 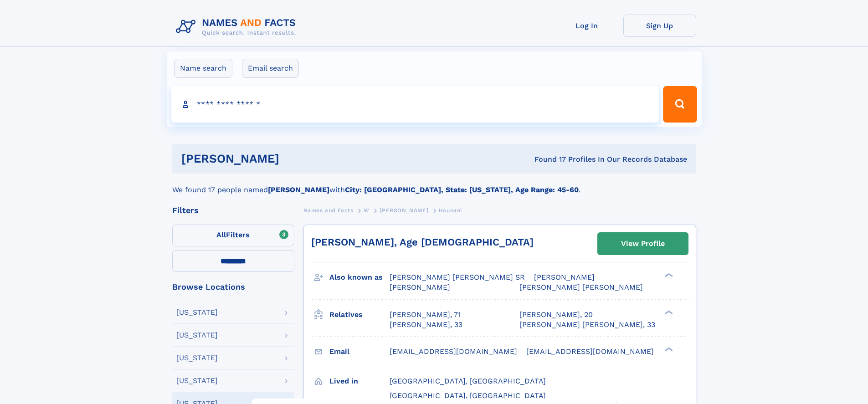 I want to click on div: View Profile, so click(x=643, y=244).